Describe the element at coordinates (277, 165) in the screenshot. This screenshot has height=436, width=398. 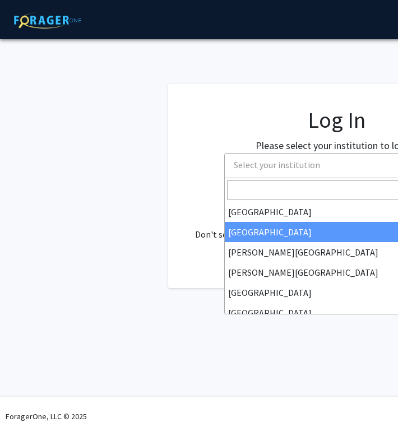
I see `span: Select your institution` at that location.